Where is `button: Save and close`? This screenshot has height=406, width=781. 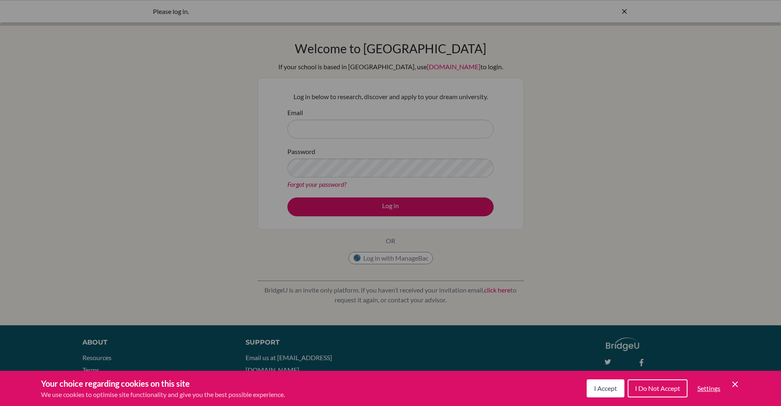 button: Save and close is located at coordinates (735, 385).